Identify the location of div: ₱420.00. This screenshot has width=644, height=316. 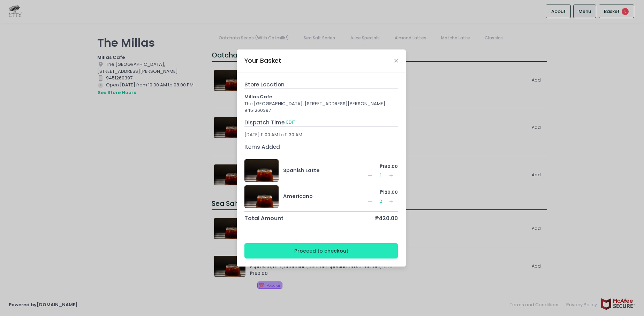
(386, 218).